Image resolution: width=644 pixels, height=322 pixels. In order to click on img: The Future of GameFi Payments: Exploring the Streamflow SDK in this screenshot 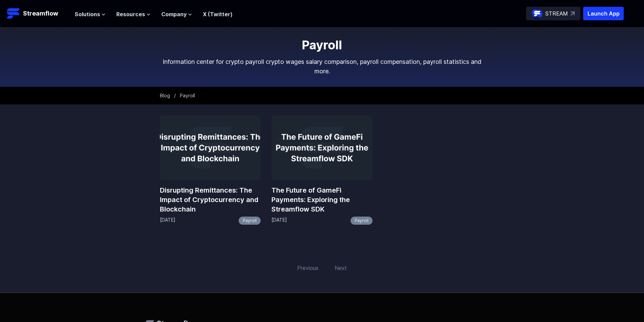, I will do `click(322, 148)`.